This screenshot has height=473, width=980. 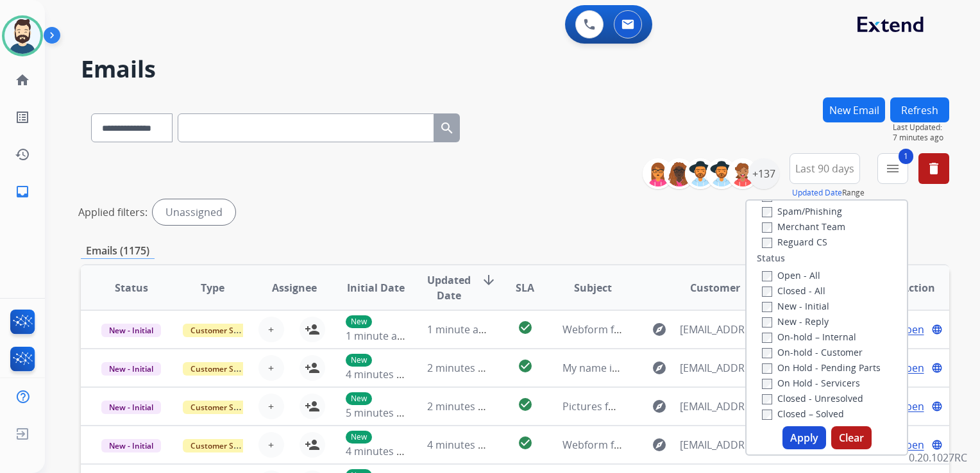 What do you see at coordinates (766, 322) in the screenshot?
I see `input: New - Reply` at bounding box center [766, 322].